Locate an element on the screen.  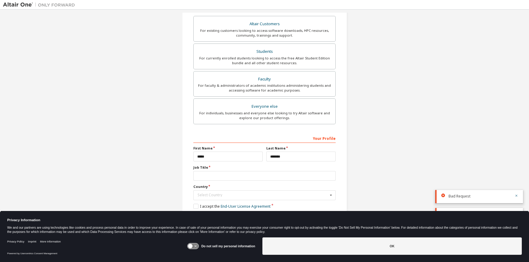
div: For currently enrolled students looking to access the free Altair Student Edition bundle and all ... is located at coordinates (265, 61).